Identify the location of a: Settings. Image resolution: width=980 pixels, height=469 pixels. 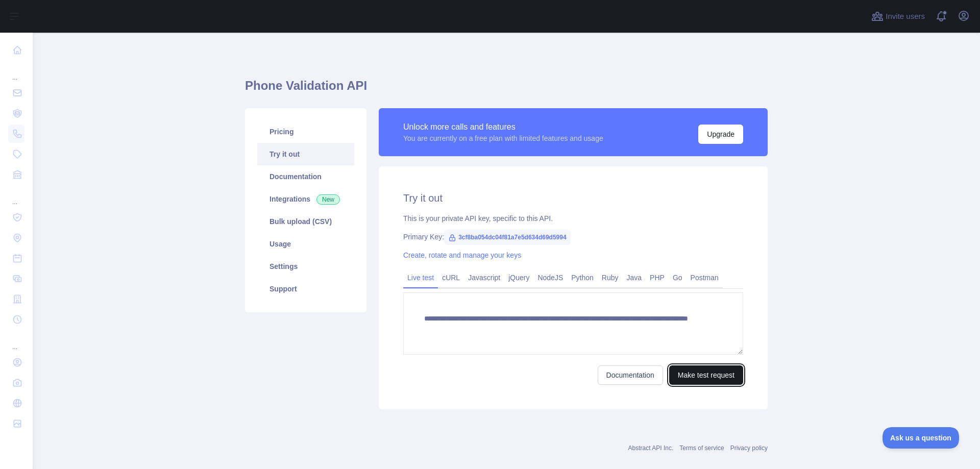
(306, 266).